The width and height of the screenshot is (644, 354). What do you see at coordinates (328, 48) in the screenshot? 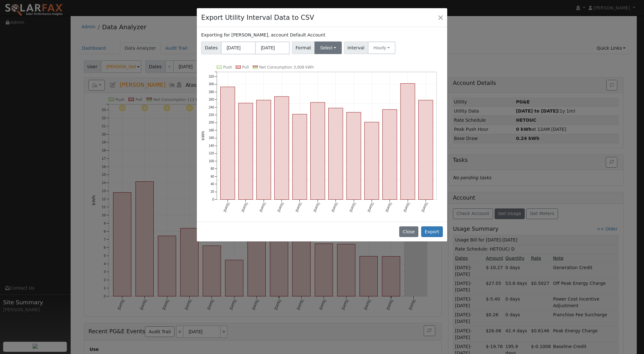
I see `button: Select` at bounding box center [328, 48].